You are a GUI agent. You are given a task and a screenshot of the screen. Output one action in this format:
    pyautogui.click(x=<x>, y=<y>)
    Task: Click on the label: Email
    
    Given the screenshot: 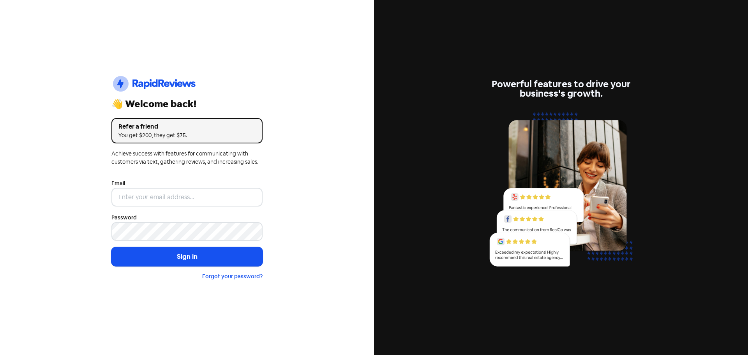 What is the action you would take?
    pyautogui.click(x=118, y=183)
    